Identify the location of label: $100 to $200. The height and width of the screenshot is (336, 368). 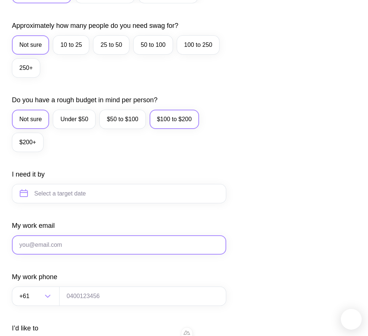
(174, 119).